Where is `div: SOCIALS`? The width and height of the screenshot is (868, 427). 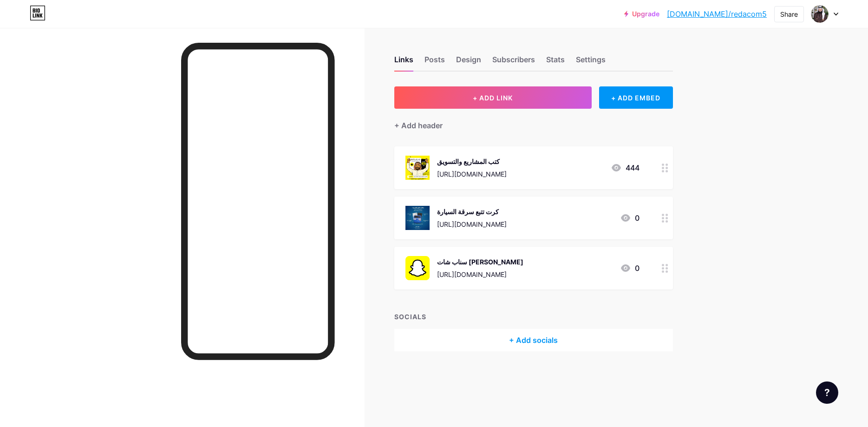
div: SOCIALS is located at coordinates (534, 316).